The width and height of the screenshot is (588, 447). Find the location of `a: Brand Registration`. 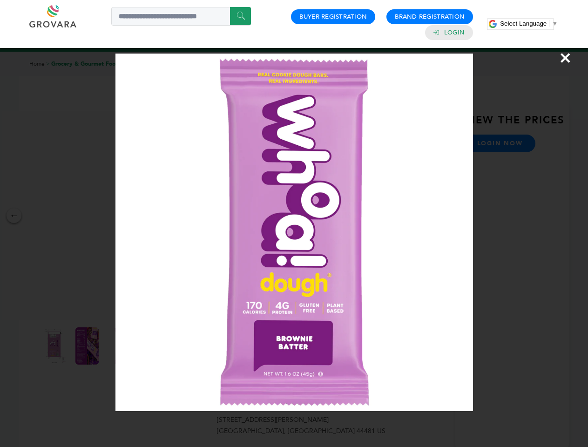

a: Brand Registration is located at coordinates (429, 17).